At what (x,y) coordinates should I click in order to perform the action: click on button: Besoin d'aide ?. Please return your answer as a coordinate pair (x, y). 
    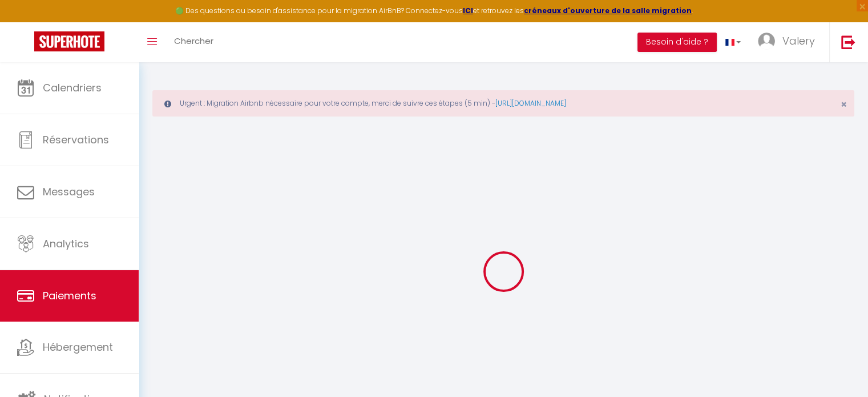
    Looking at the image, I should click on (677, 42).